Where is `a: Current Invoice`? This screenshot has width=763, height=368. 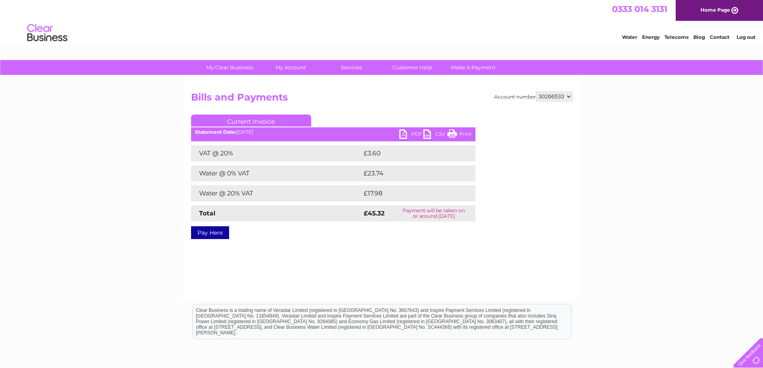 a: Current Invoice is located at coordinates (251, 121).